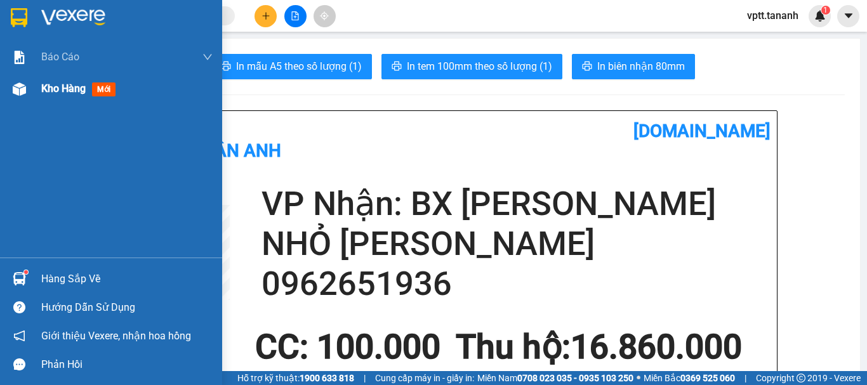  What do you see at coordinates (848, 16) in the screenshot?
I see `button: caret-down` at bounding box center [848, 16].